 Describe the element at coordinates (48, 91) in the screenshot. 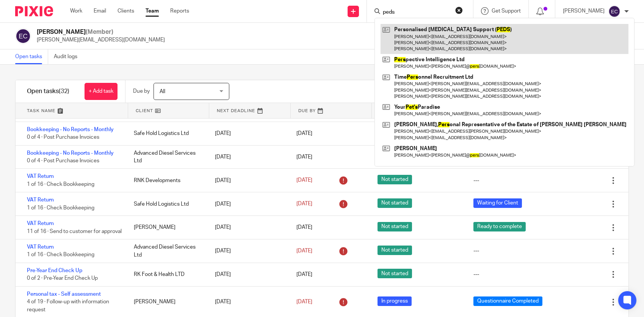

I see `h1: Open tasks` at that location.